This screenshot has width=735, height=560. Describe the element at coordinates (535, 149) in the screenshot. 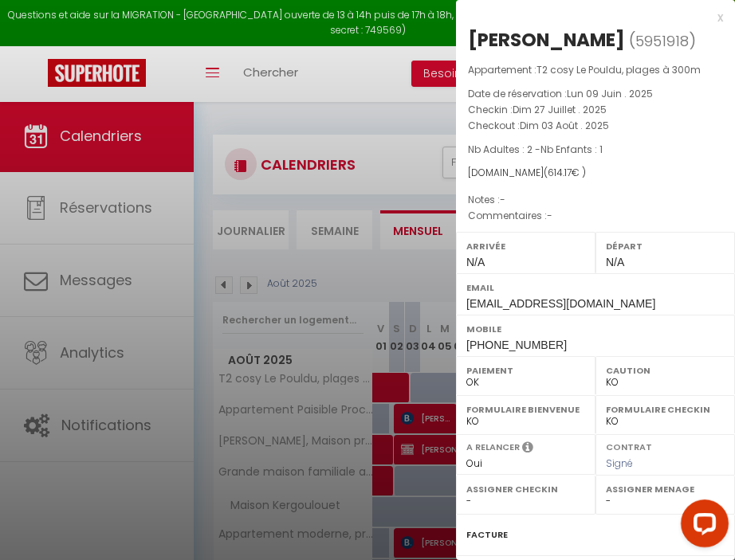

I see `span: Nb Adultes : 2 -` at that location.